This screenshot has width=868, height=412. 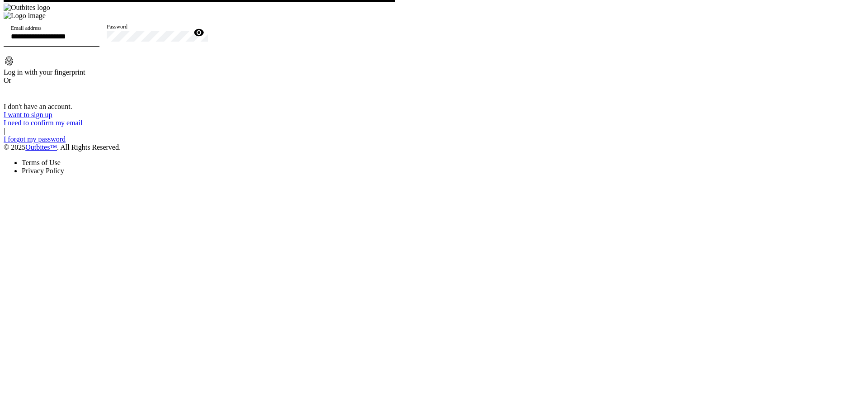 I want to click on a: I want to sign up, so click(x=28, y=114).